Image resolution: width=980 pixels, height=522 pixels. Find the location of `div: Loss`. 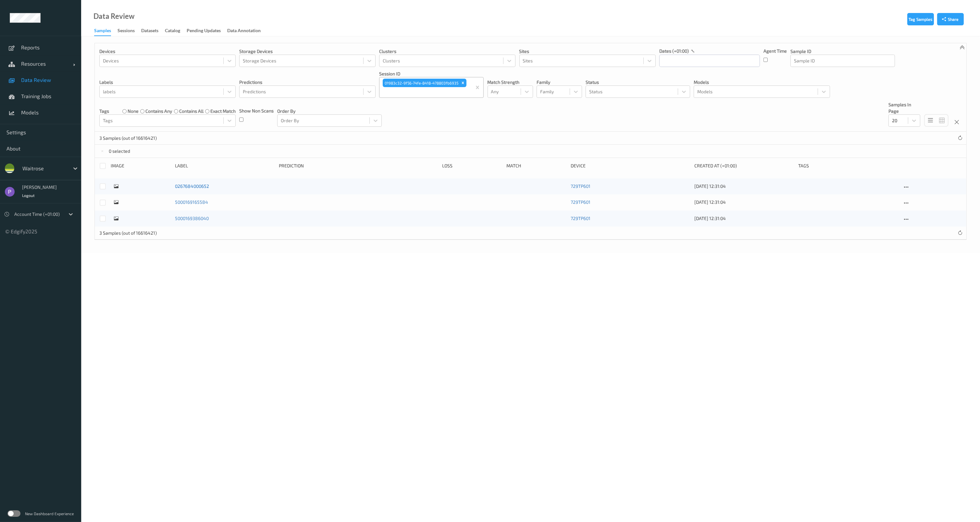

div: Loss is located at coordinates (473, 166).